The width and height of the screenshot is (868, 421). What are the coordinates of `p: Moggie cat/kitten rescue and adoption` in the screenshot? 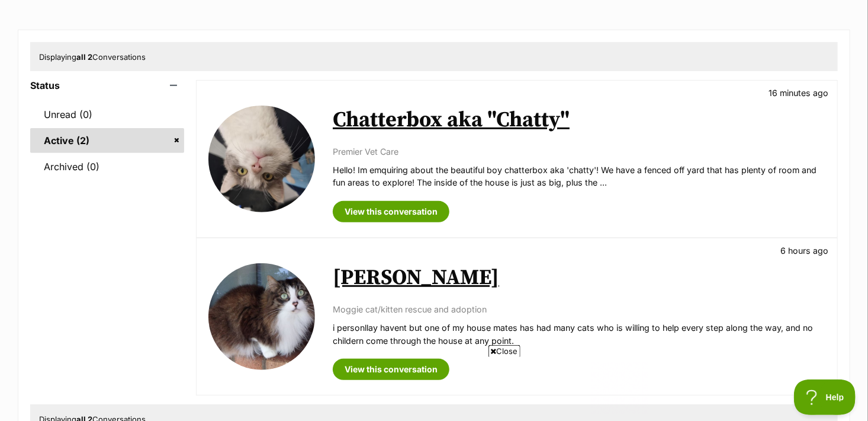 It's located at (579, 309).